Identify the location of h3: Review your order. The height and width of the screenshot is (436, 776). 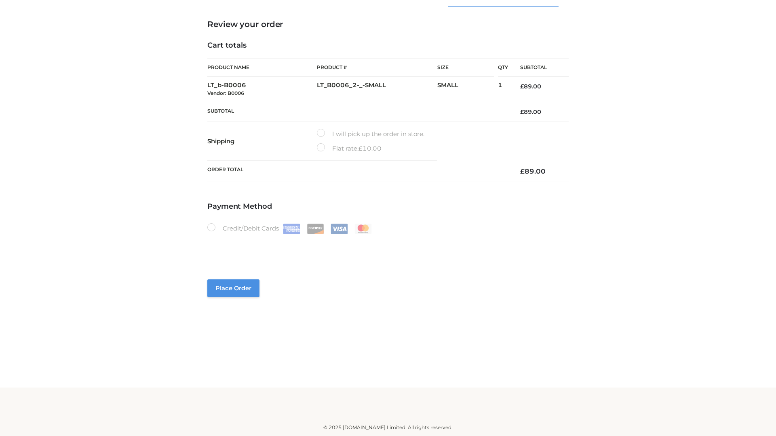
(388, 24).